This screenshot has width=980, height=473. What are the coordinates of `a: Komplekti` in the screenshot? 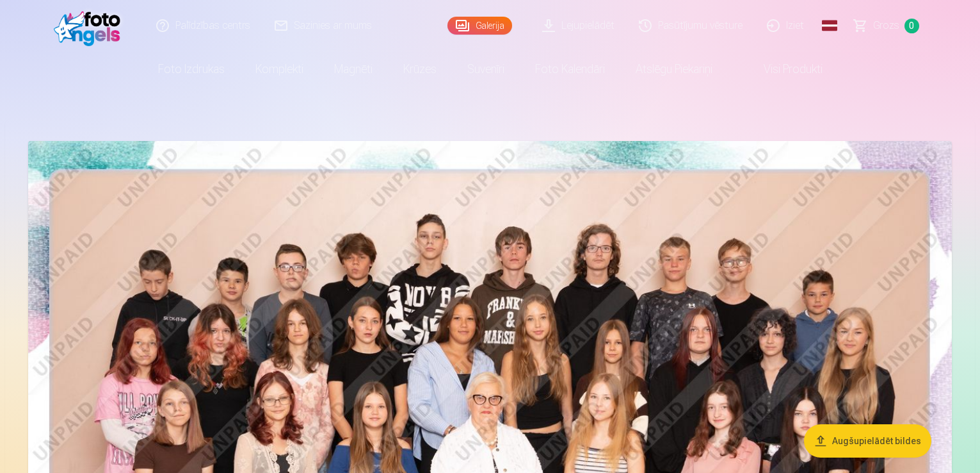 It's located at (279, 69).